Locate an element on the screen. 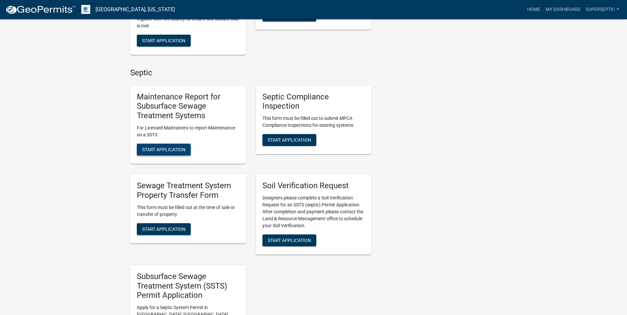  p: Designers please complete a Soil Verification Request for an SSTS (septic) Permit Application. Af... is located at coordinates (314, 212).